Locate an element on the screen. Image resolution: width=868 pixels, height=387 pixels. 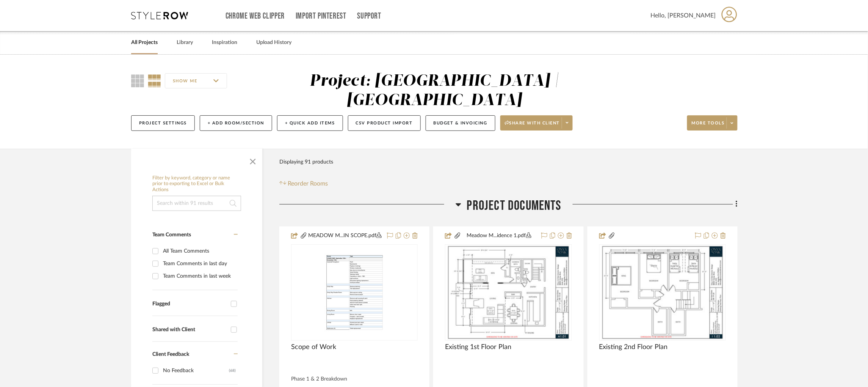
h6: Filter by keyword, category or name prior to exporting to Excel or Bulk Actions is located at coordinates (197, 184).